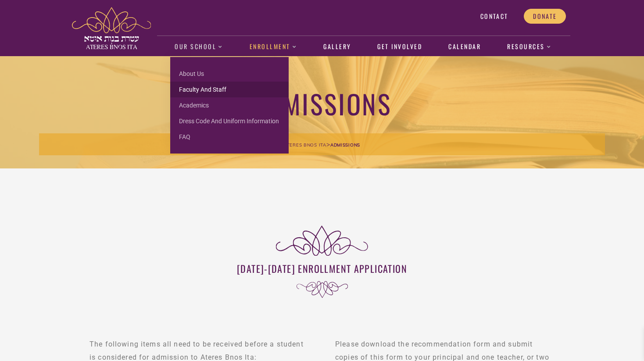 Image resolution: width=644 pixels, height=361 pixels. I want to click on img: ateres, so click(112, 28).